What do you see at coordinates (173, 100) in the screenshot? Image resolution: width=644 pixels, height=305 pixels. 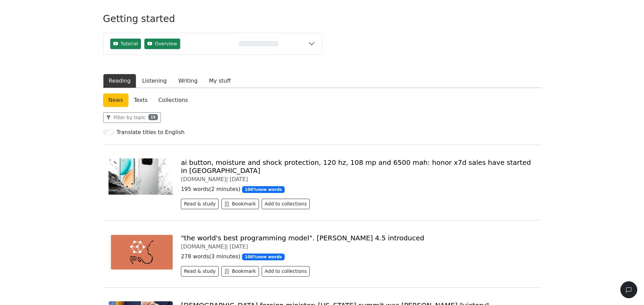 I see `a: Collections` at bounding box center [173, 100].